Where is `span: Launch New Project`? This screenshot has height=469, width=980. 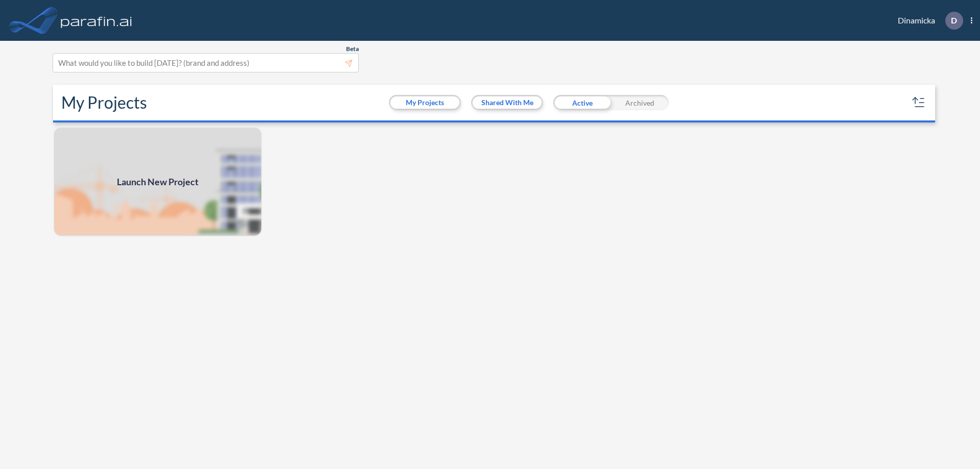 span: Launch New Project is located at coordinates (158, 182).